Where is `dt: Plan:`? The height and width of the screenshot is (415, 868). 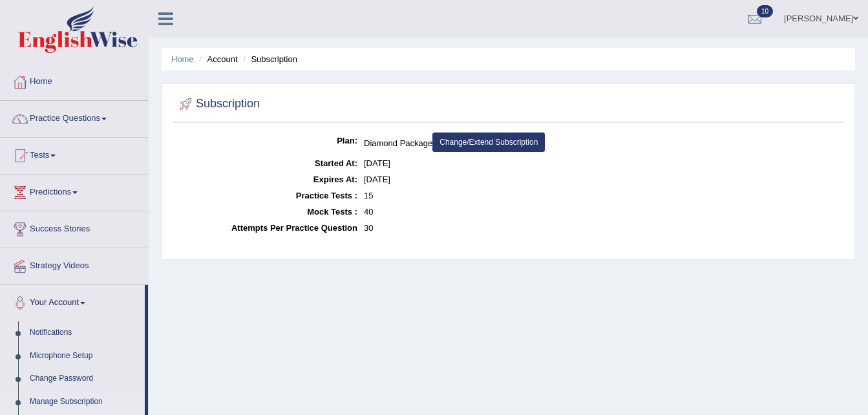
dt: Plan: is located at coordinates (267, 140).